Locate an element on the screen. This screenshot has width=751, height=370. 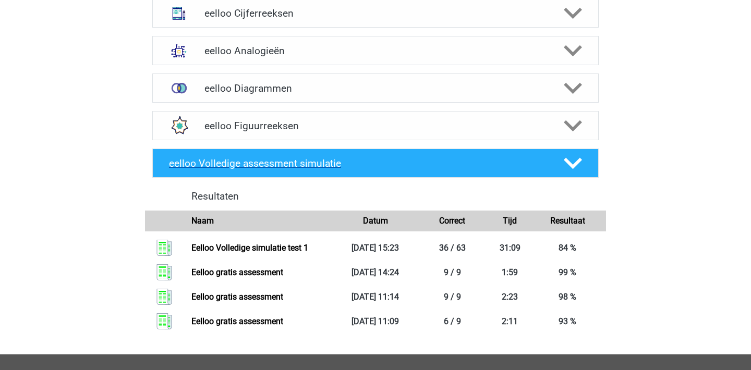
h4: eelloo Cijferreeksen is located at coordinates (375, 13).